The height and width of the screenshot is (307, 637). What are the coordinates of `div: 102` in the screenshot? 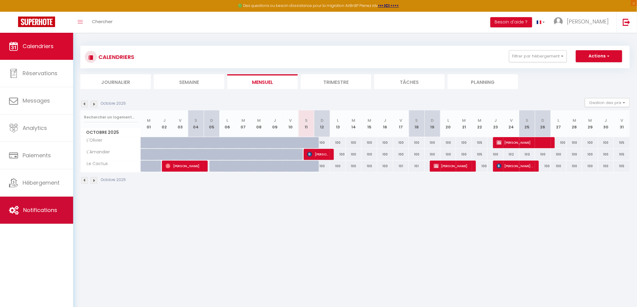 It's located at (511, 154).